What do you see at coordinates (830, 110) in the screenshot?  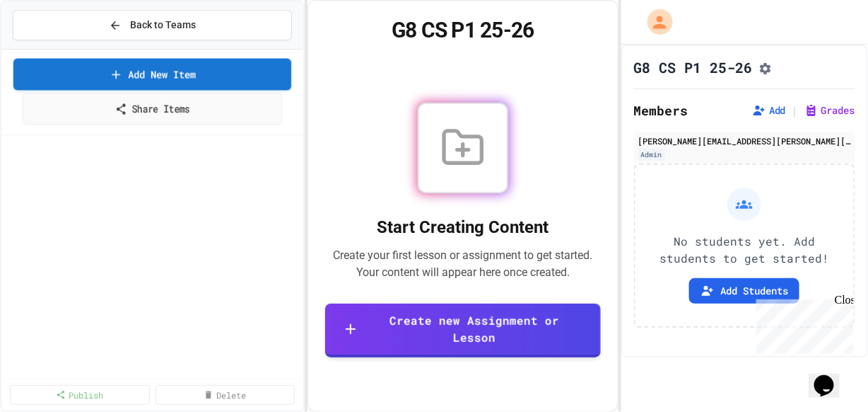 I see `button: Grades` at bounding box center [830, 110].